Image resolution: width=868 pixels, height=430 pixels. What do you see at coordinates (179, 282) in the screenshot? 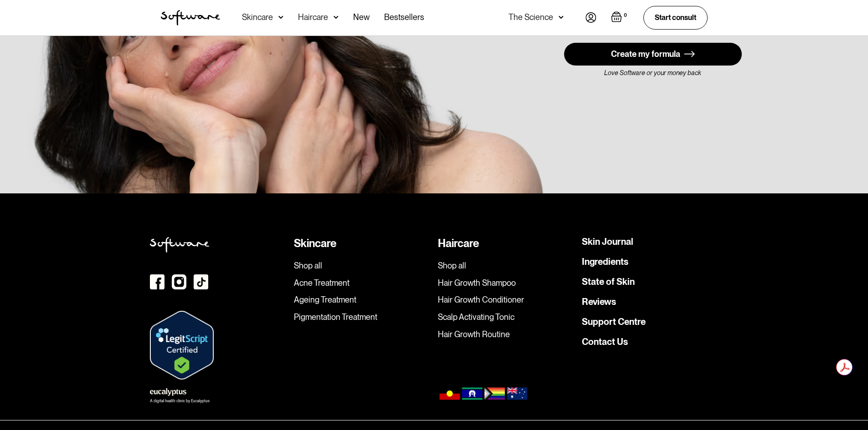
I see `img: instagram icon` at bounding box center [179, 282].